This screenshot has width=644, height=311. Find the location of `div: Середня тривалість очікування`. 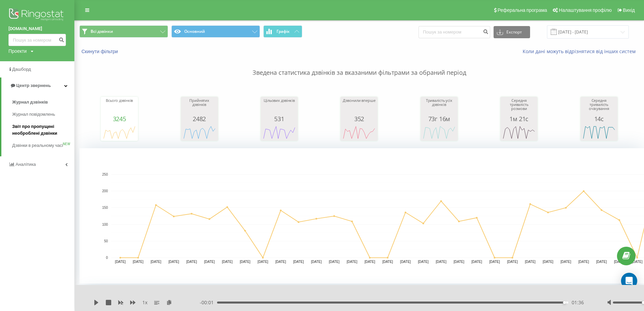

div: Середня тривалість очікування is located at coordinates (599, 107).